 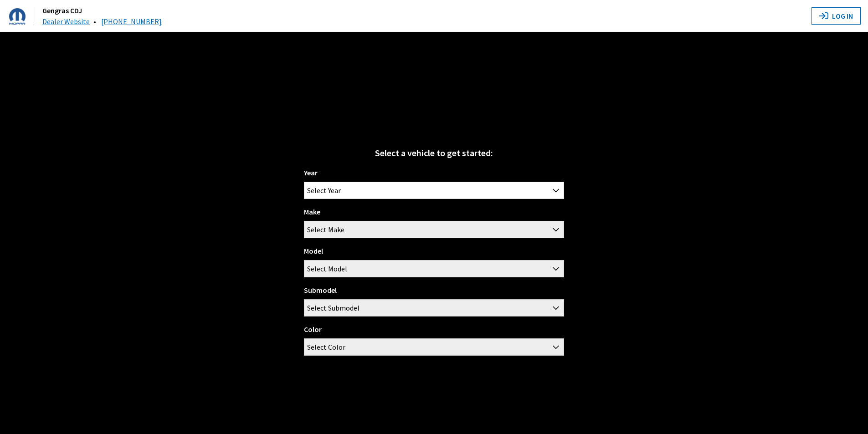 What do you see at coordinates (836, 16) in the screenshot?
I see `button: Log In` at bounding box center [836, 16].